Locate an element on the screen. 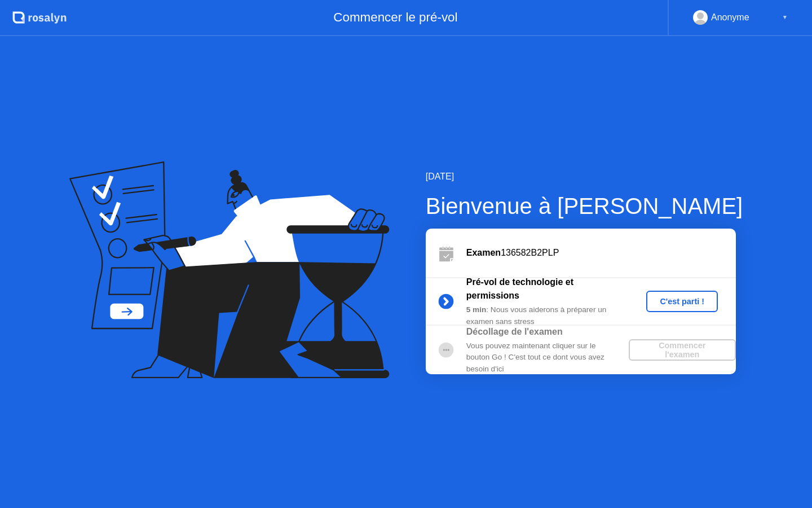 The height and width of the screenshot is (508, 812). button: Commencer l'examen is located at coordinates (683, 350).